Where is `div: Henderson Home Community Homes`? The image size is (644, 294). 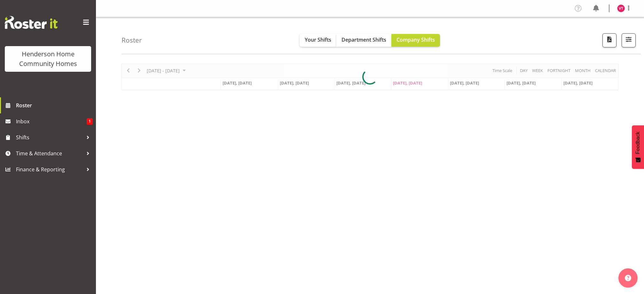 div: Henderson Home Community Homes is located at coordinates (48, 59).